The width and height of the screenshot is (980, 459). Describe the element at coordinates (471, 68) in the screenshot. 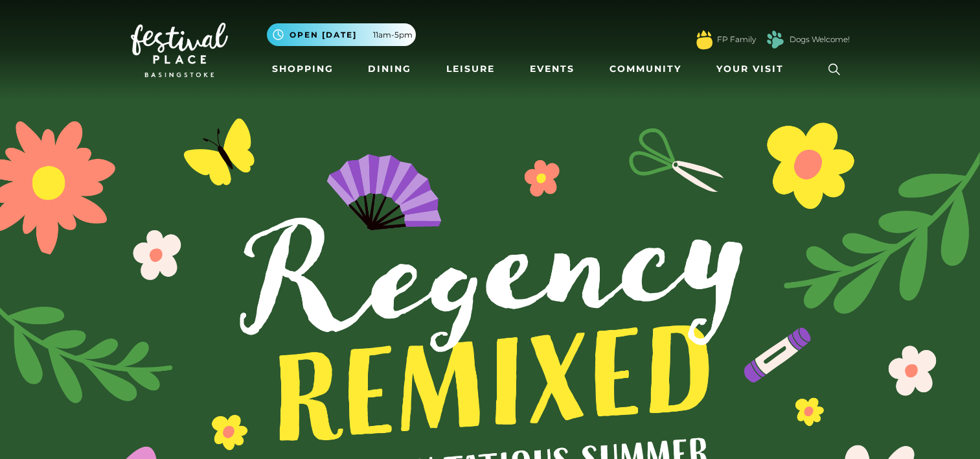

I see `a: Leisure` at that location.